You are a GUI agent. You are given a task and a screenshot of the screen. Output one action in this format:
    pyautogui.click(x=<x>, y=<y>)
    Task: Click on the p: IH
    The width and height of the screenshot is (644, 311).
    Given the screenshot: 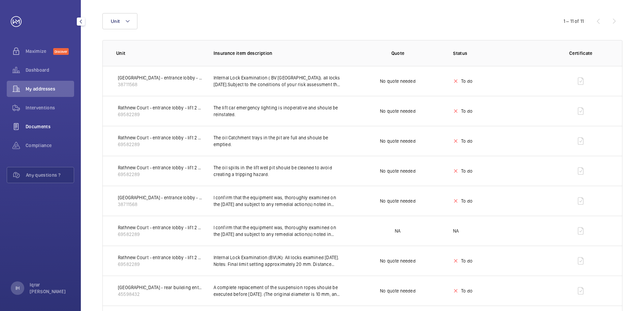 What is the action you would take?
    pyautogui.click(x=18, y=288)
    